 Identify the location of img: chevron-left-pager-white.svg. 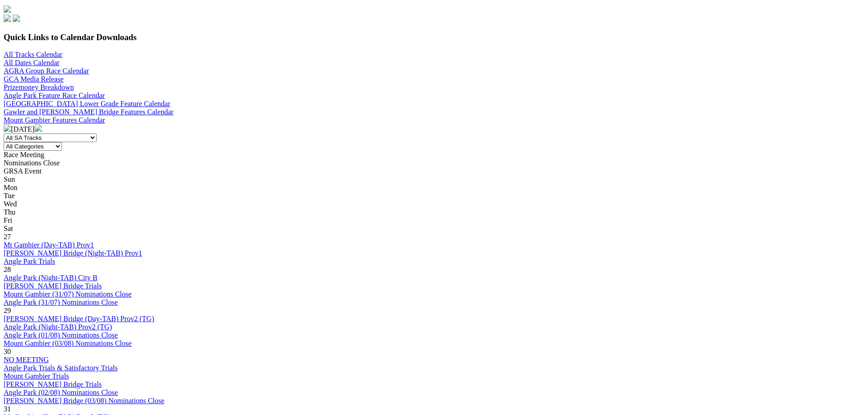
(7, 128).